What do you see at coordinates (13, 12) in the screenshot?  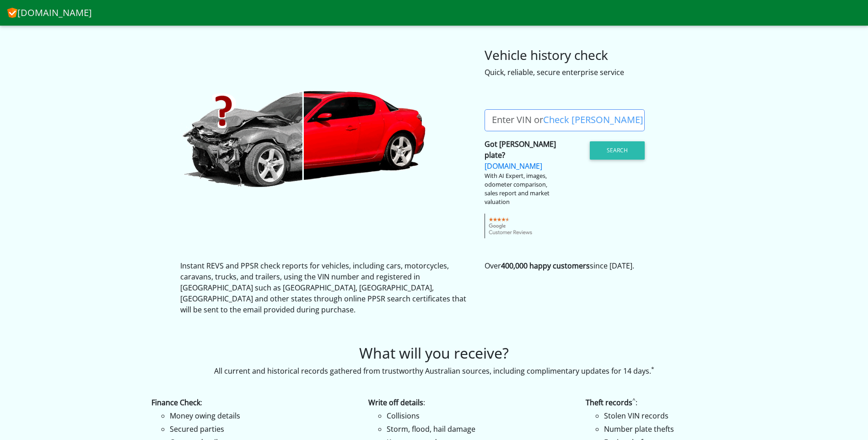 I see `img: CheckVIN.com.au logo` at bounding box center [13, 12].